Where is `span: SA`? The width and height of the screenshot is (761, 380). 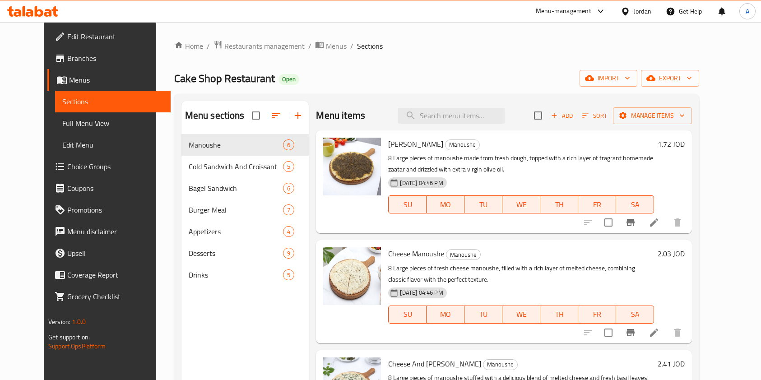 span: SA is located at coordinates (635, 314).